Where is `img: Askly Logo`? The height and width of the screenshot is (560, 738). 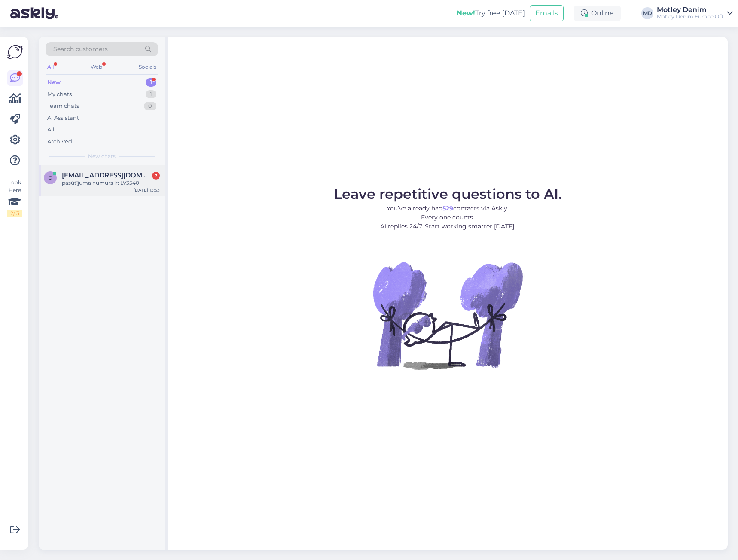 img: Askly Logo is located at coordinates (15, 52).